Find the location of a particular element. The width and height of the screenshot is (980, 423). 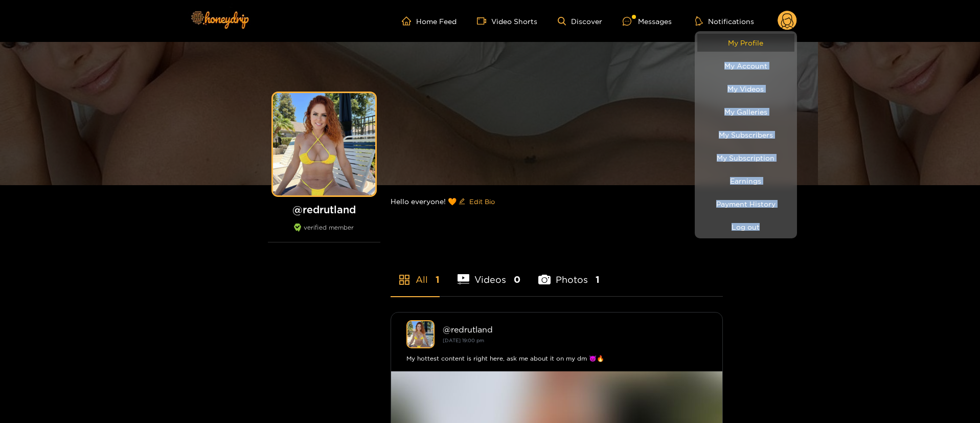

a: My Galleries is located at coordinates (746, 111).